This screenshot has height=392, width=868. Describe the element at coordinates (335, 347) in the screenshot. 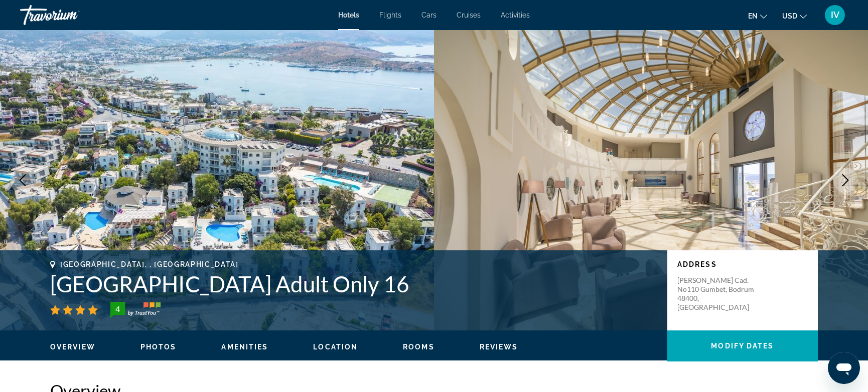

I see `span: Location` at that location.